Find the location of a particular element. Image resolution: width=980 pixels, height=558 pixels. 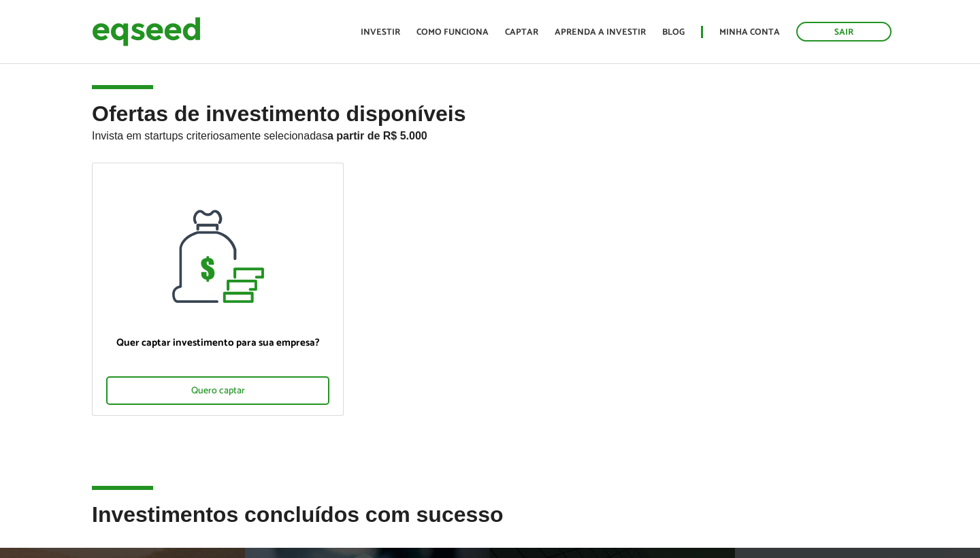

h2: Ofertas de investimento disponíveis is located at coordinates (490, 132).